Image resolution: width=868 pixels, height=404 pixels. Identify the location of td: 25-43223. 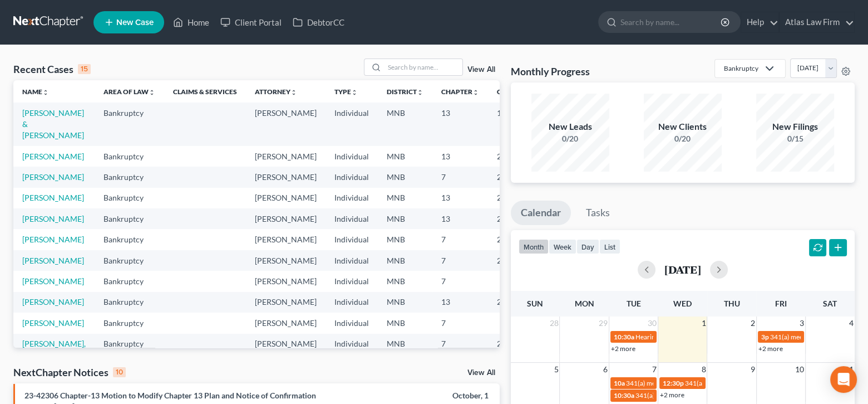
(515, 350).